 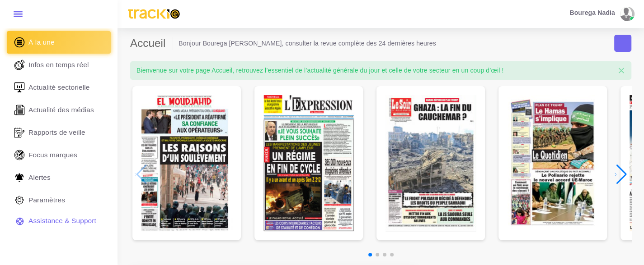 What do you see at coordinates (59, 200) in the screenshot?
I see `a: Paramètres` at bounding box center [59, 200].